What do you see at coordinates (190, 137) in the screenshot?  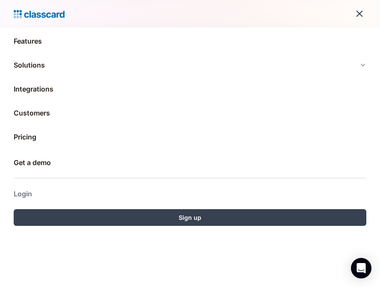 I see `a: Pricing` at bounding box center [190, 137].